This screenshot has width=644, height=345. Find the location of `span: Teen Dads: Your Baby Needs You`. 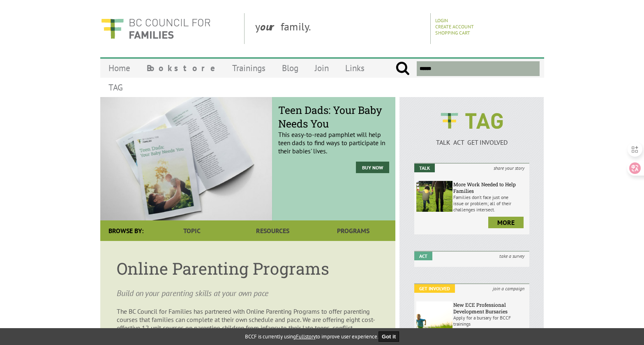

span: Teen Dads: Your Baby Needs You is located at coordinates (334, 116).